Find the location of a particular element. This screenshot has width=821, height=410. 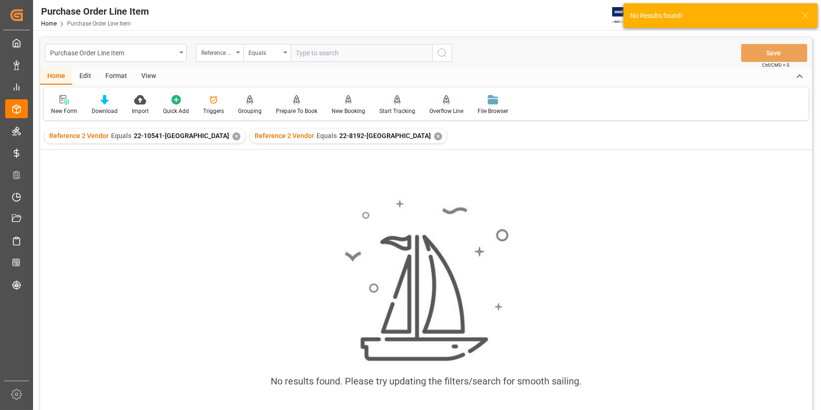

div: New Form is located at coordinates (64, 111).